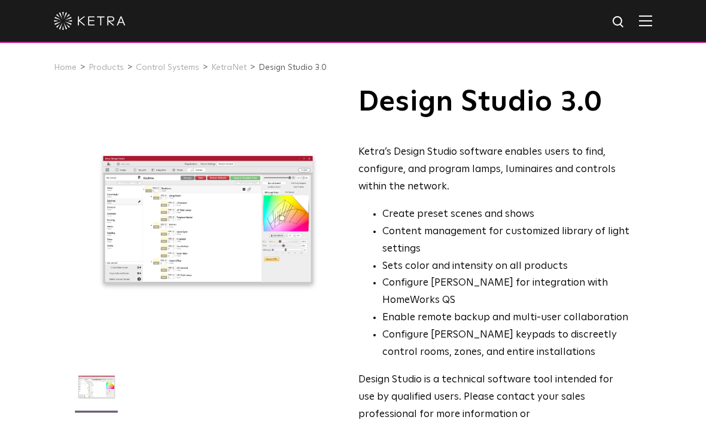 This screenshot has height=426, width=706. Describe the element at coordinates (167, 68) in the screenshot. I see `a: Control Systems` at that location.